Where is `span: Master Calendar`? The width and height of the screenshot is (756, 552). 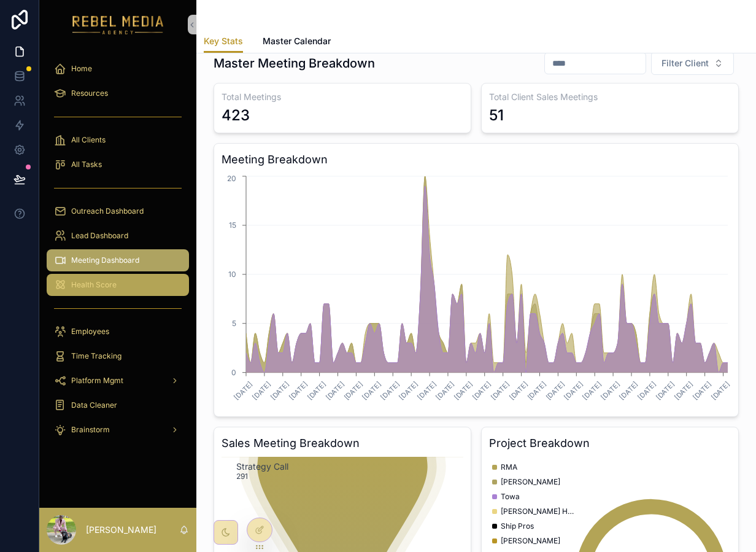 span: Master Calendar is located at coordinates (297, 41).